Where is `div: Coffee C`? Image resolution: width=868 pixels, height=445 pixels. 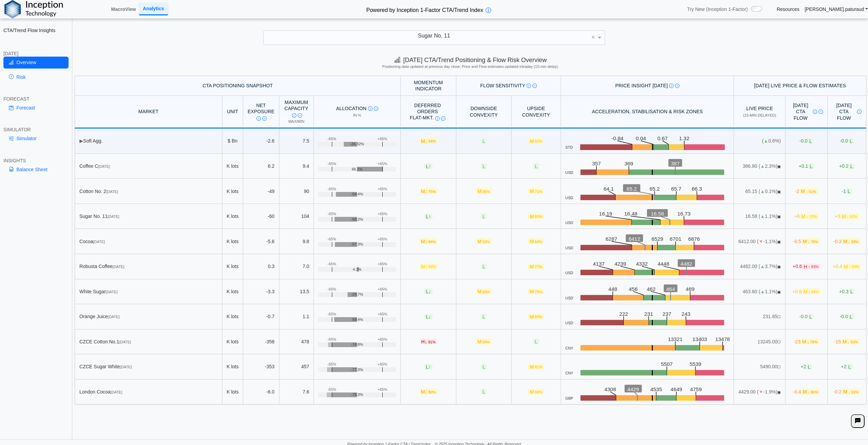 div: Coffee C is located at coordinates (148, 166).